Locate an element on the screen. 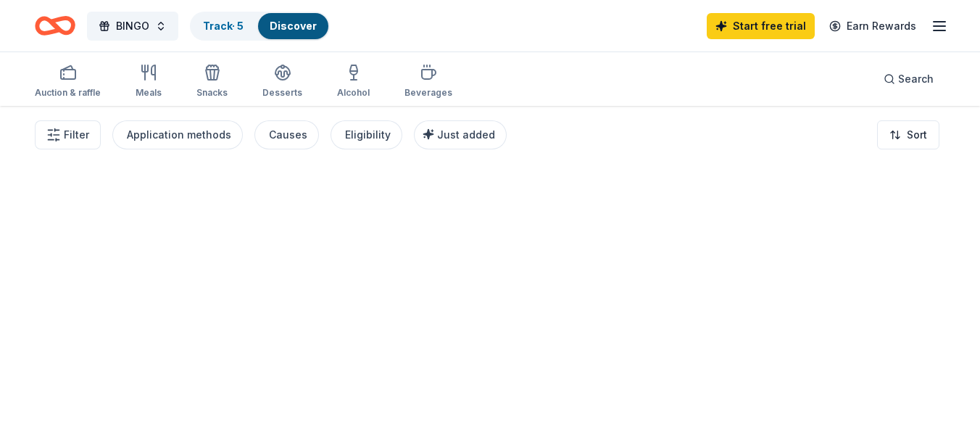  button: Alcohol is located at coordinates (353, 82).